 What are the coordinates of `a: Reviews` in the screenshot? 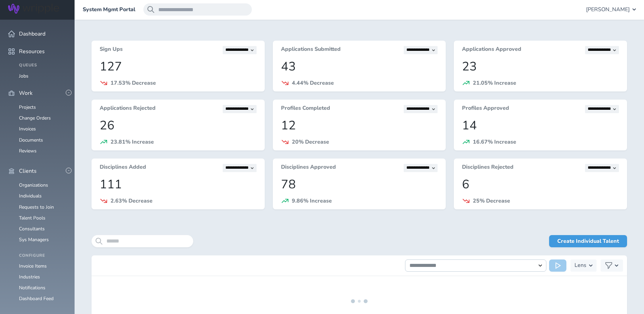 It's located at (28, 151).